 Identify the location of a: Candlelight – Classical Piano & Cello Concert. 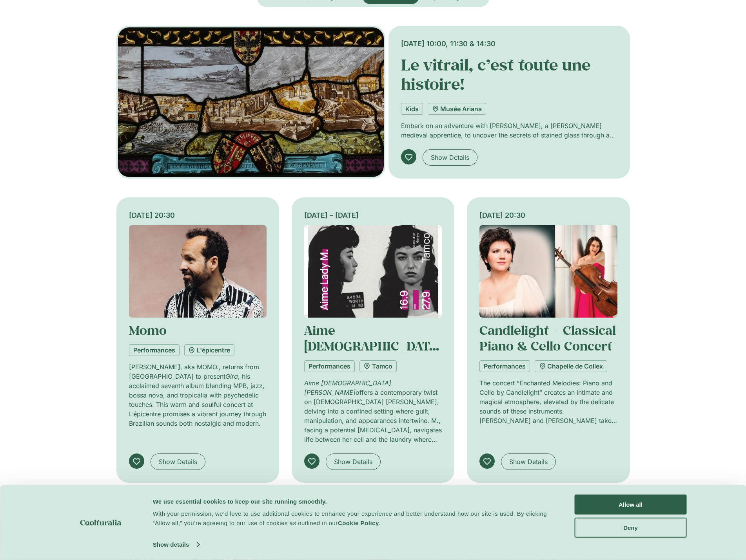
(548, 338).